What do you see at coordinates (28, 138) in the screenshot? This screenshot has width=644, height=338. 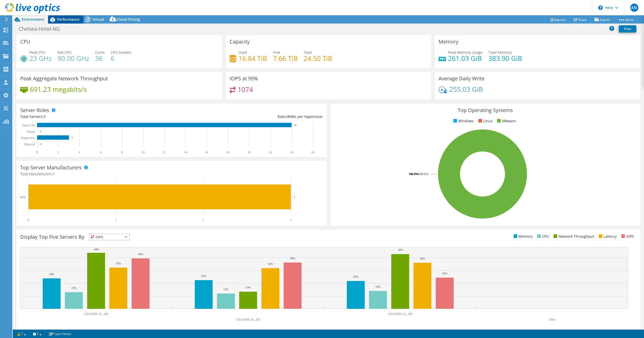 I see `text: Hypervisor` at bounding box center [28, 138].